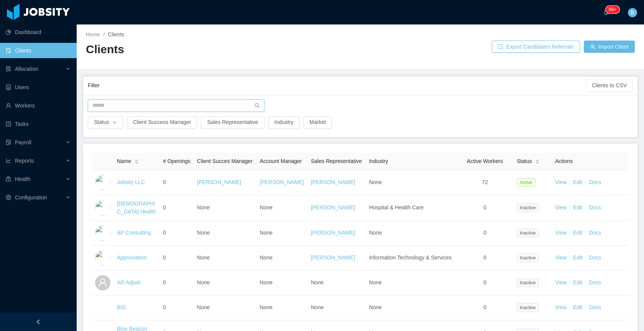 The height and width of the screenshot is (331, 644). I want to click on a: Home, so click(93, 34).